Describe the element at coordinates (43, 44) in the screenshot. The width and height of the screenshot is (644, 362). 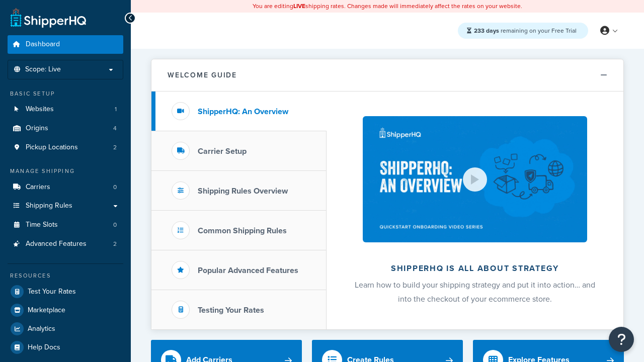
I see `span: Dashboard` at that location.